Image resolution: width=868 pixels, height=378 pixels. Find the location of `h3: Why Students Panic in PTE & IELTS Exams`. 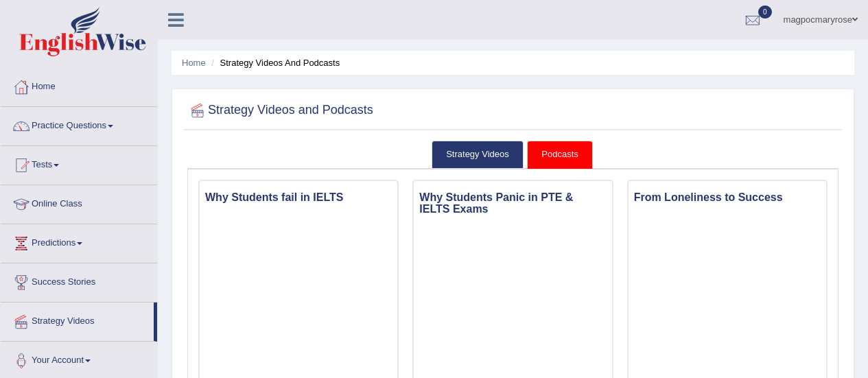

h3: Why Students Panic in PTE & IELTS Exams is located at coordinates (513, 203).